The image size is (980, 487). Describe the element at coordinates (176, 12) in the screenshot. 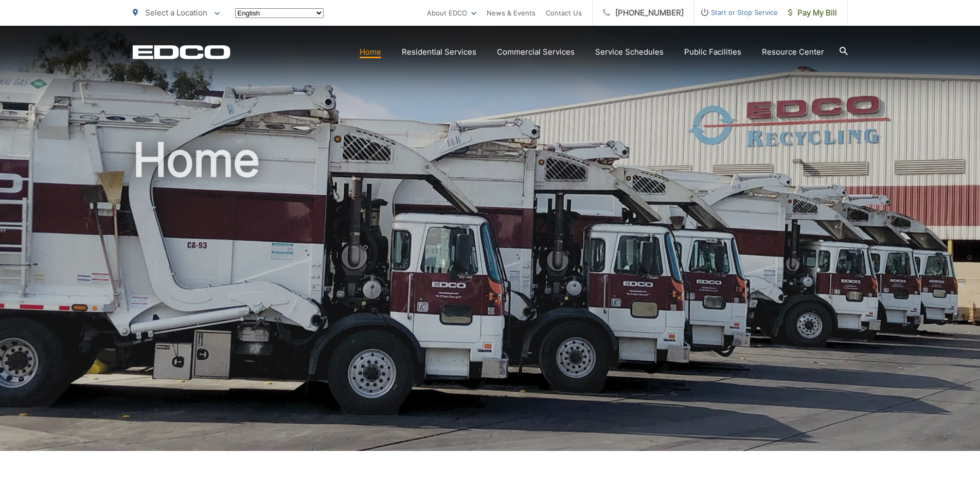

I see `span: Select a Location` at that location.